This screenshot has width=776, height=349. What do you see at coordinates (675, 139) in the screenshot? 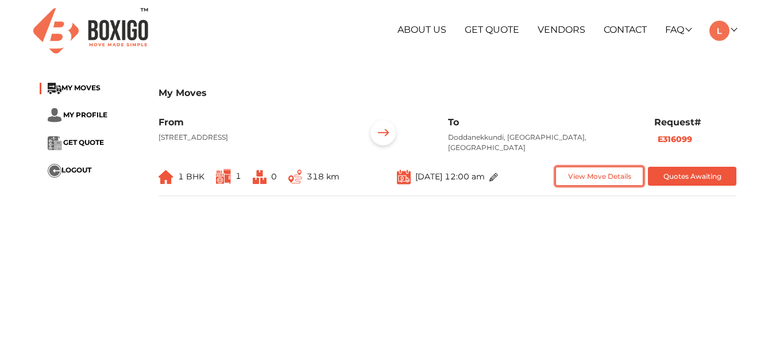
I see `button: E316099` at bounding box center [675, 139].